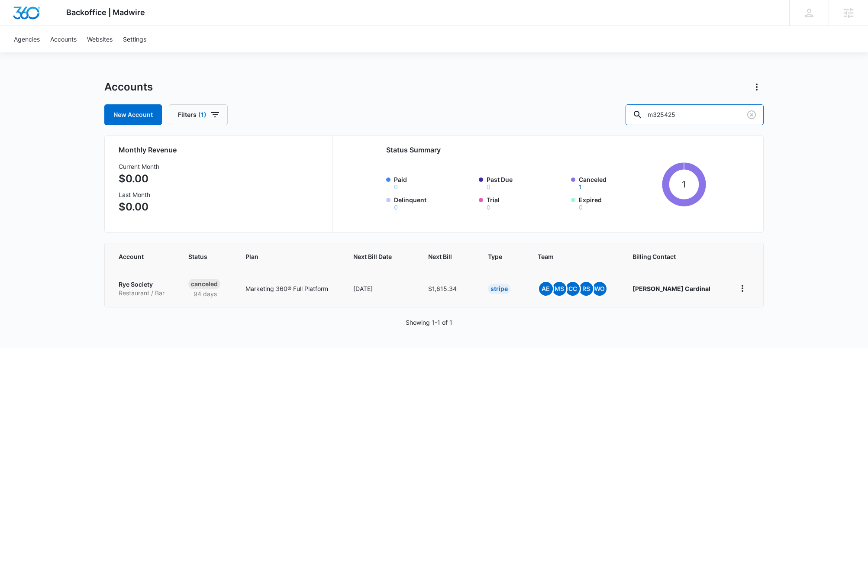 Image resolution: width=868 pixels, height=588 pixels. What do you see at coordinates (546, 149) in the screenshot?
I see `h2: Status Summary` at bounding box center [546, 149].